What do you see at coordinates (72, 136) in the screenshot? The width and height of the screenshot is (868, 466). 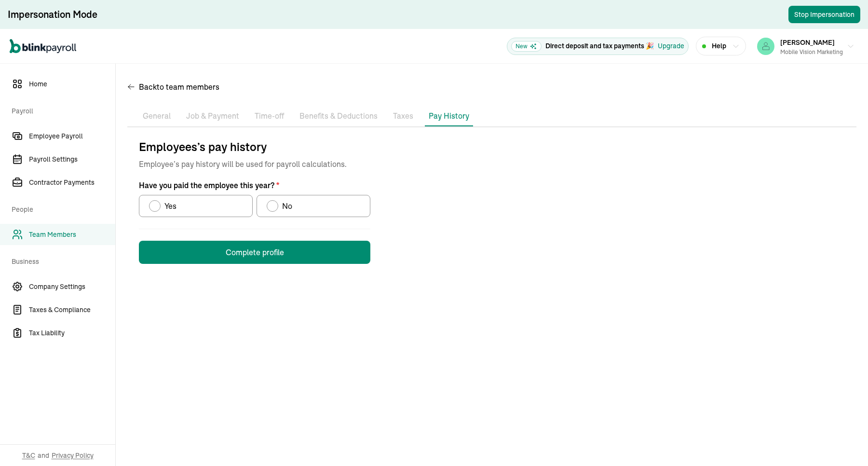 I see `span: Employee Payroll` at bounding box center [72, 136].